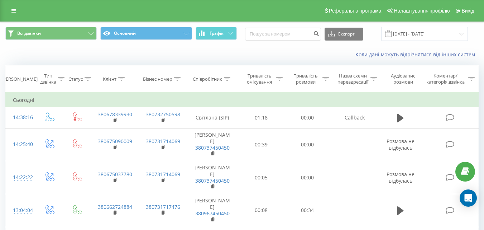  I want to click on button: Всі дзвінки, so click(51, 33).